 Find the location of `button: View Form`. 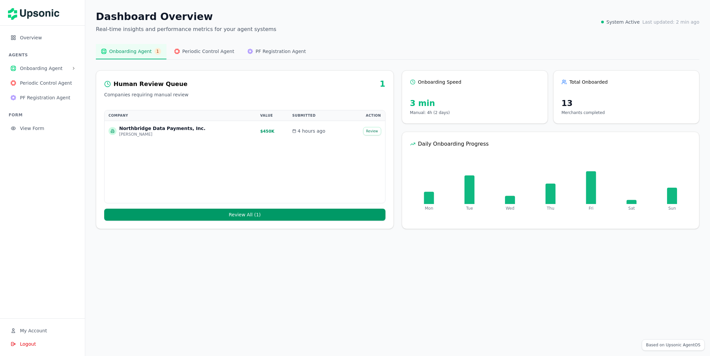

button: View Form is located at coordinates (42, 128).